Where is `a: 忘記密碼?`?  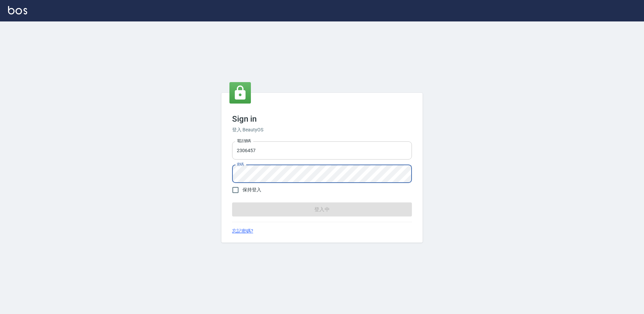
a: 忘記密碼? is located at coordinates (242, 231).